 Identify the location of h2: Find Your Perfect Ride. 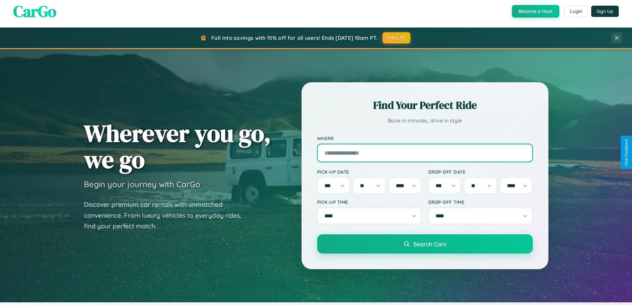
(425, 105).